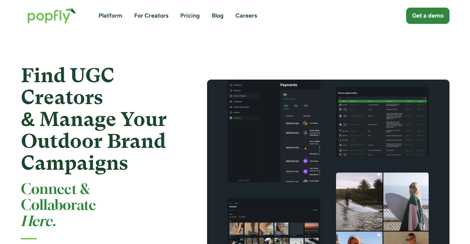 This screenshot has width=470, height=244. What do you see at coordinates (428, 16) in the screenshot?
I see `div: Get a demo` at bounding box center [428, 16].